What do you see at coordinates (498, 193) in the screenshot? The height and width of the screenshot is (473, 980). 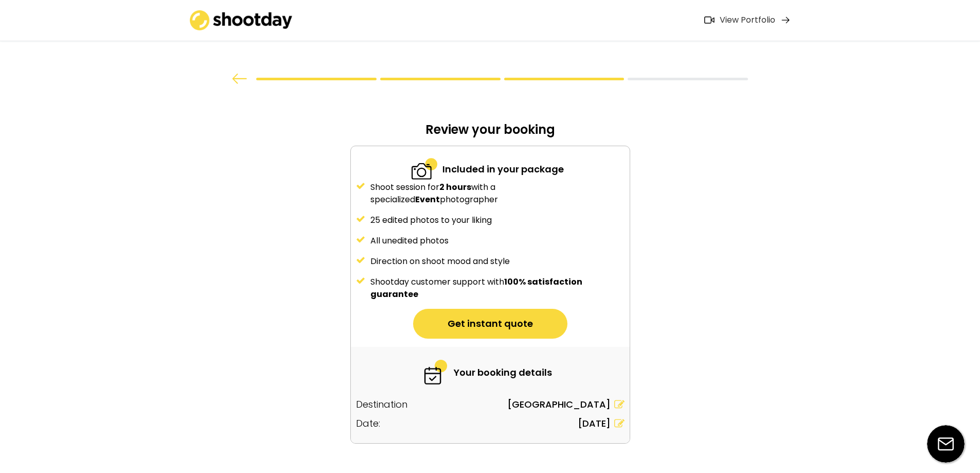 I see `div: Shoot session for with a specialized photographer` at bounding box center [498, 193].